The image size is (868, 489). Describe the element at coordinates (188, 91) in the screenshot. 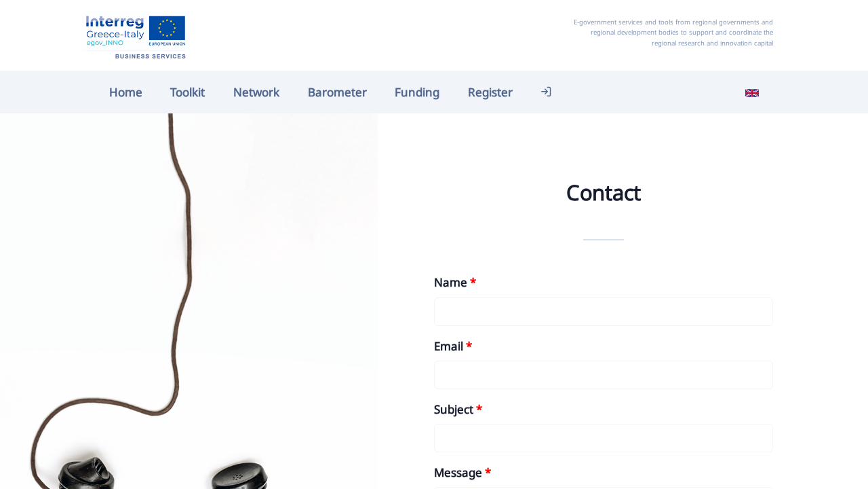

I see `a: Toolkit` at that location.